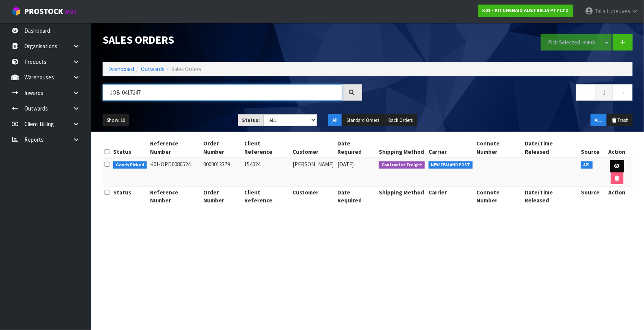 The width and height of the screenshot is (644, 330). I want to click on button: Show: 10, so click(116, 121).